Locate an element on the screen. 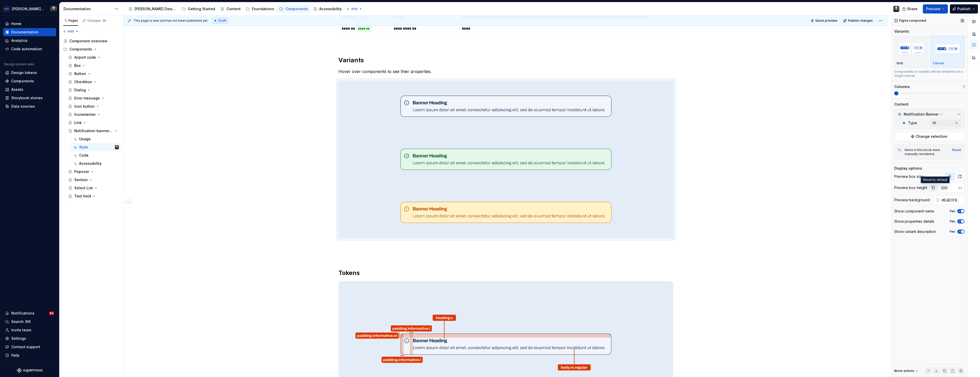  span: This page is new and has not been published yet. is located at coordinates (171, 21).